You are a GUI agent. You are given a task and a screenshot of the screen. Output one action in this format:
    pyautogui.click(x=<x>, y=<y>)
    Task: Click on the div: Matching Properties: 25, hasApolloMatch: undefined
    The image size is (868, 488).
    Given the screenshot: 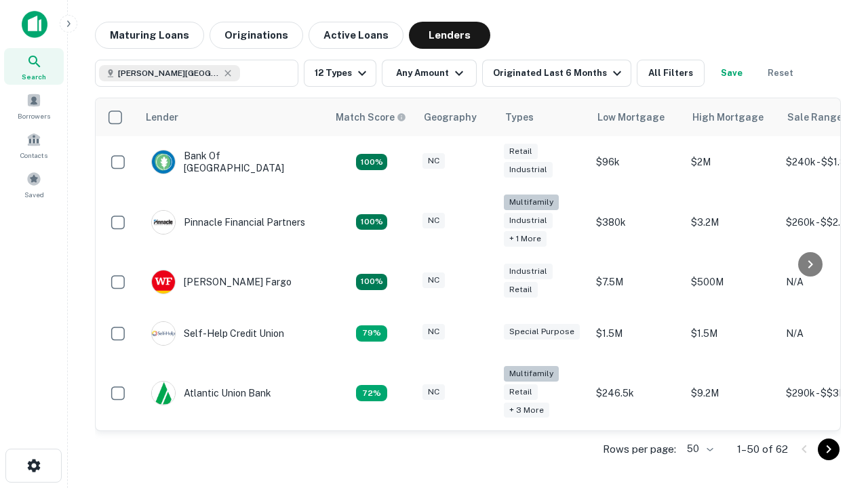 What is the action you would take?
    pyautogui.click(x=372, y=222)
    